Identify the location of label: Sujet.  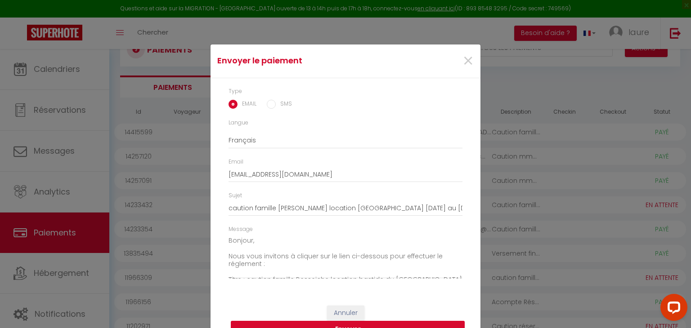
(235, 196).